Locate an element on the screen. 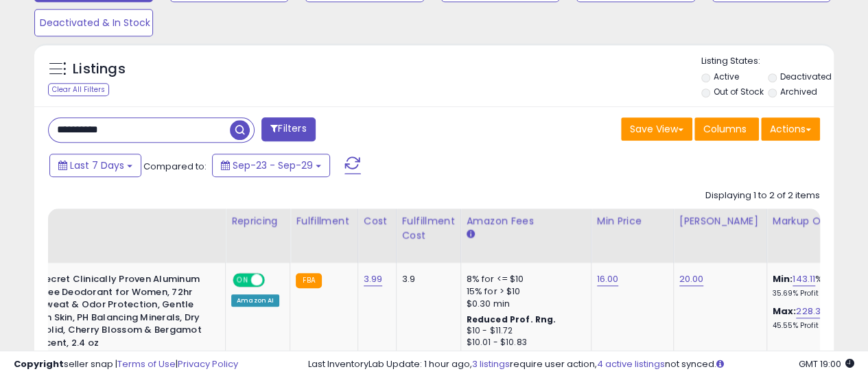 The width and height of the screenshot is (868, 378). label: Deactivated is located at coordinates (806, 77).